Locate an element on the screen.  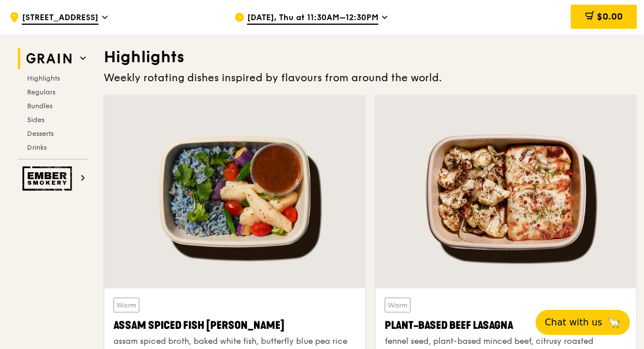
span: Highlights is located at coordinates (43, 78).